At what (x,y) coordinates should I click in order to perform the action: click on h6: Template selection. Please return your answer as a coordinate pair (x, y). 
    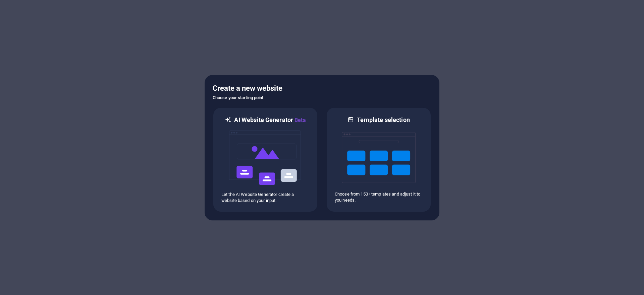
    Looking at the image, I should click on (383, 120).